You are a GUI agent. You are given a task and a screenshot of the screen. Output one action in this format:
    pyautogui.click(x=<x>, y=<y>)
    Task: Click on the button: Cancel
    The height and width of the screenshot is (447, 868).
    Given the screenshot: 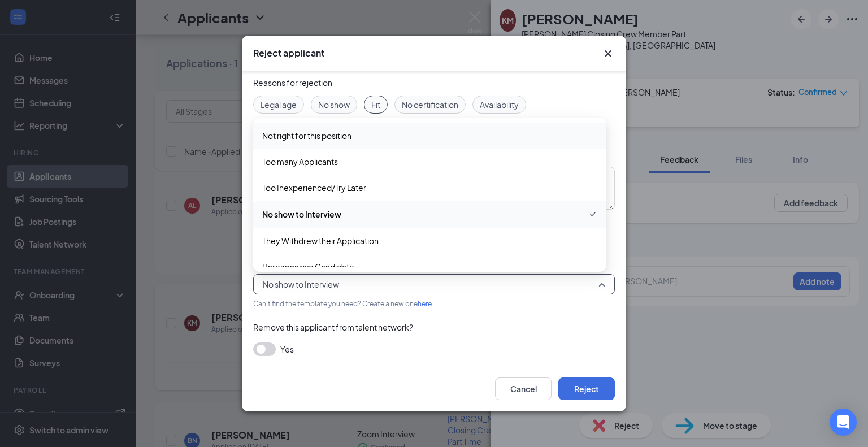 What is the action you would take?
    pyautogui.click(x=523, y=389)
    